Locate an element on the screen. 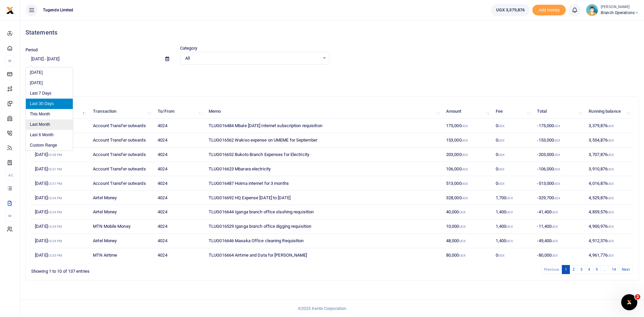 This screenshot has width=644, height=317. td: -80,000 is located at coordinates (559, 255).